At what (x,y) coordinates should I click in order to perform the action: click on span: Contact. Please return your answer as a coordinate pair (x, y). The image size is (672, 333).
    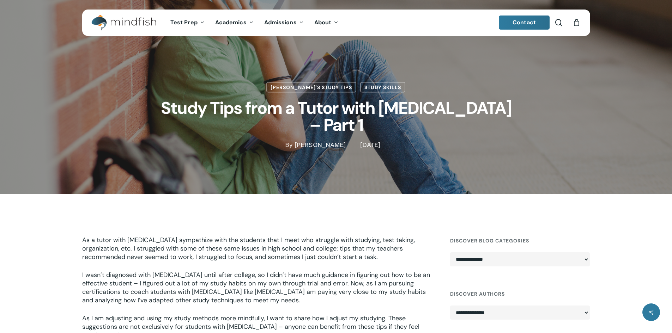
    Looking at the image, I should click on (524, 22).